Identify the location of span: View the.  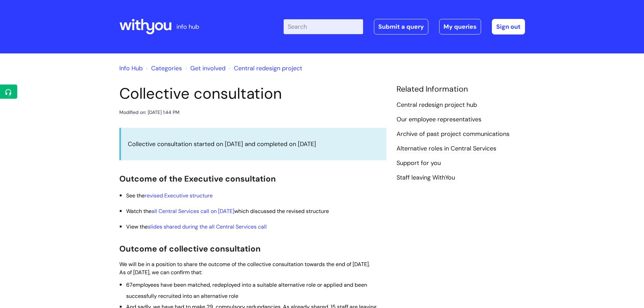
(197, 226).